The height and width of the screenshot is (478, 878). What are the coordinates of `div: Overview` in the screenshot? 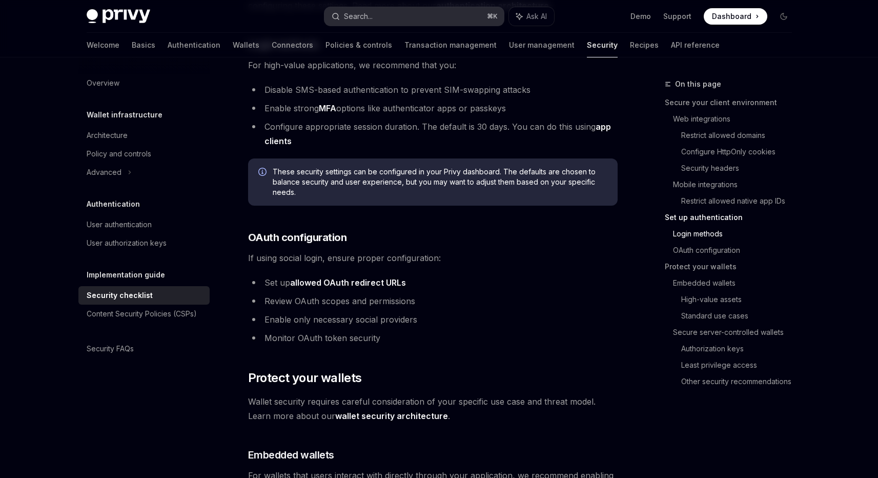 It's located at (103, 83).